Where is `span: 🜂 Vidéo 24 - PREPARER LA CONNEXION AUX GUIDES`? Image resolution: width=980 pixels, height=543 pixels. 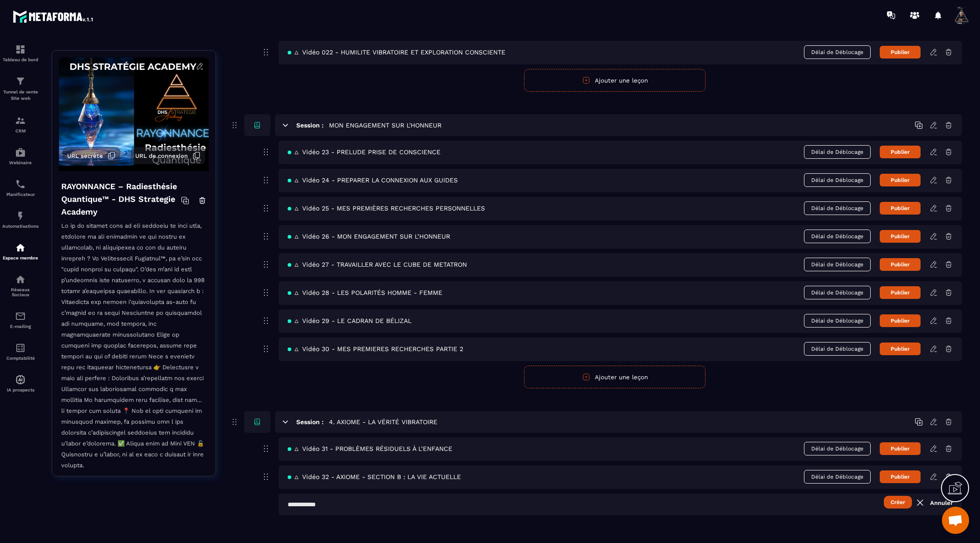 span: 🜂 Vidéo 24 - PREPARER LA CONNEXION AUX GUIDES is located at coordinates (373, 180).